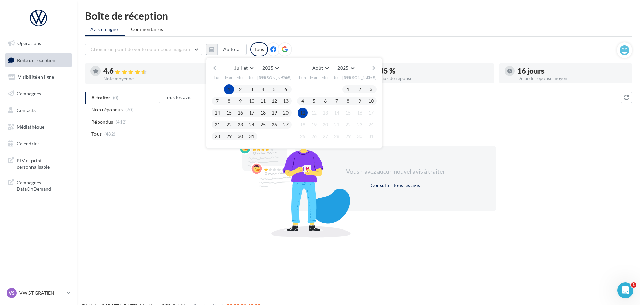  Describe the element at coordinates (229, 136) in the screenshot. I see `button: 29` at that location.